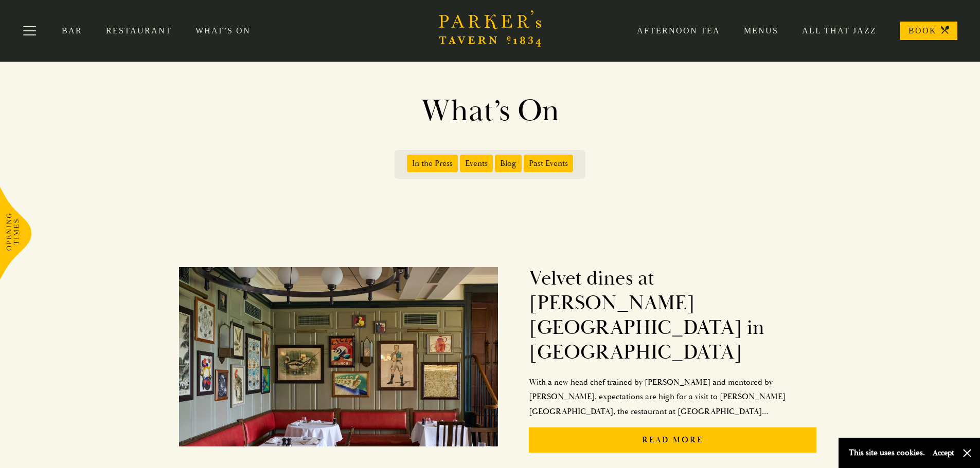 This screenshot has width=980, height=468. I want to click on span: Blog, so click(509, 163).